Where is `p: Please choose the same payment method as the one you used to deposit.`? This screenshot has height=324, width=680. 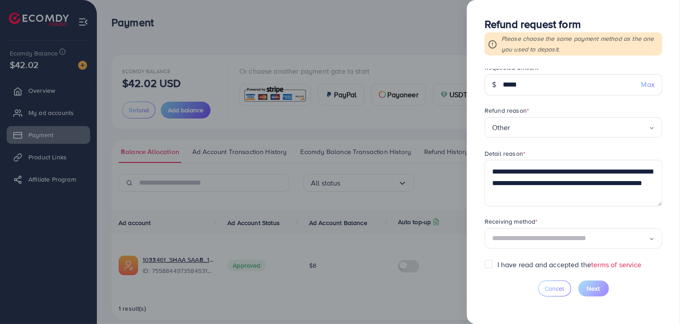
p: Please choose the same payment method as the one you used to deposit. is located at coordinates (580, 44).